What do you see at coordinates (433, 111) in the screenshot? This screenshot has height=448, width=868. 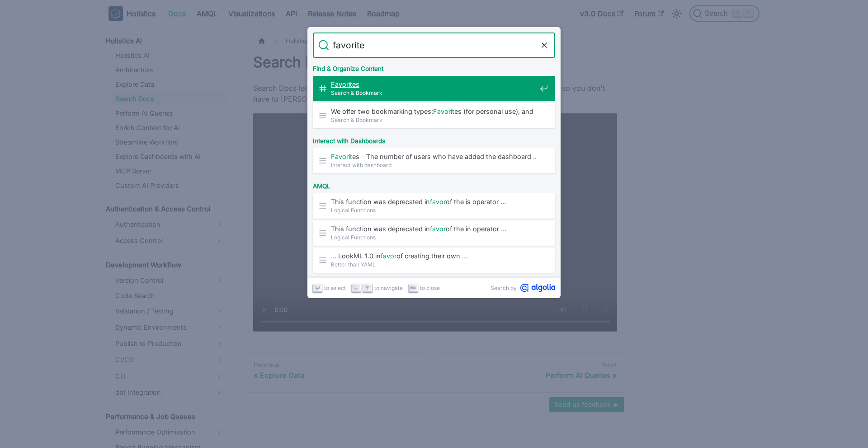 I see `span: We offer two bookmarking types: es (for personal use), and …` at bounding box center [433, 111].